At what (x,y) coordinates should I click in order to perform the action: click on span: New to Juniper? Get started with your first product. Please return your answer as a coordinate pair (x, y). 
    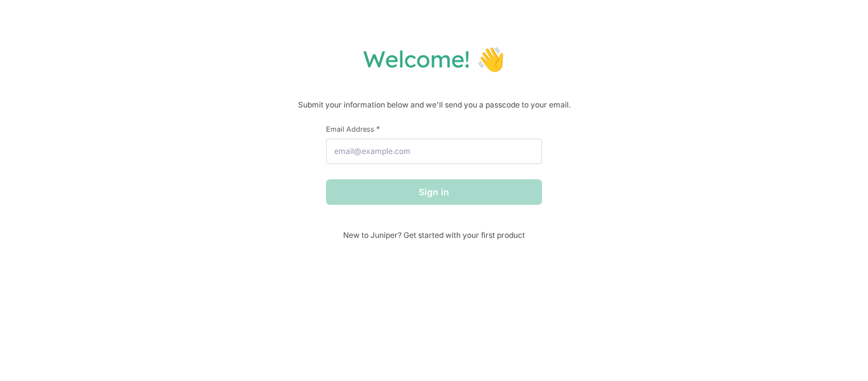
    Looking at the image, I should click on (434, 235).